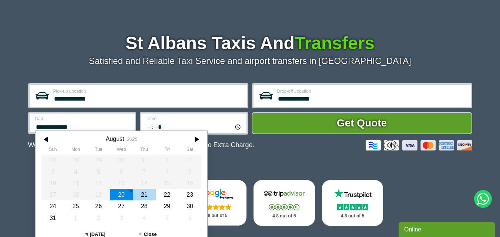 The image size is (500, 237). I want to click on div: 02 September 2025, so click(98, 218).